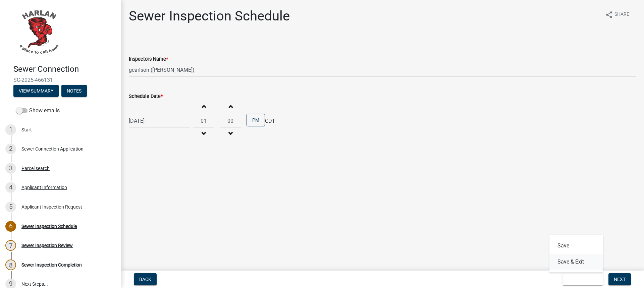 This screenshot has height=288, width=644. What do you see at coordinates (209, 16) in the screenshot?
I see `h1: Sewer Inspection Schedule` at bounding box center [209, 16].